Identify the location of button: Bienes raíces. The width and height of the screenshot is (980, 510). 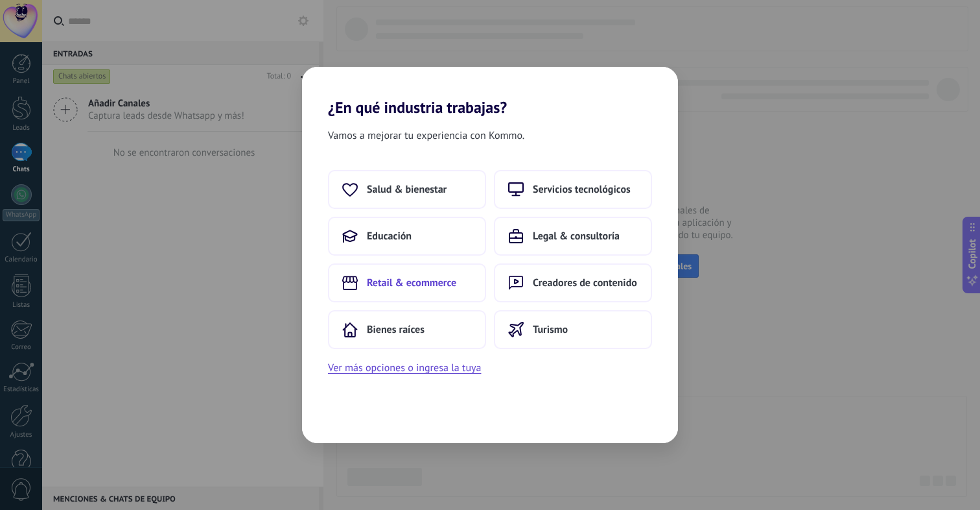
(407, 330).